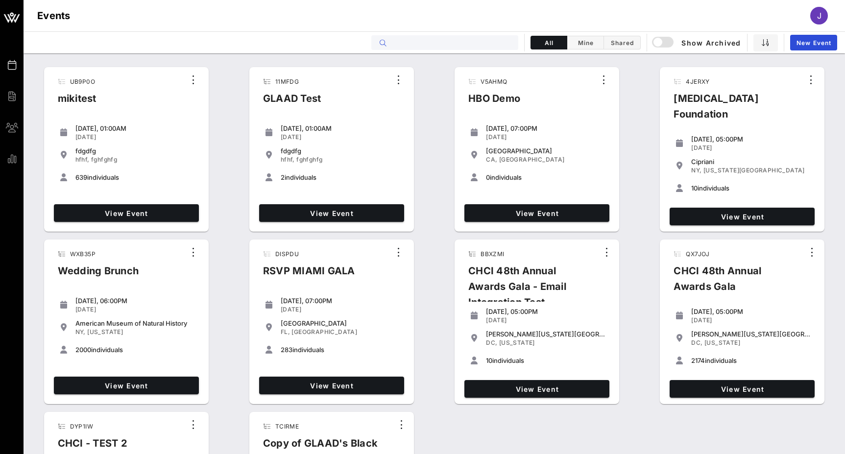 This screenshot has width=845, height=454. I want to click on div: HBO Demo, so click(494, 102).